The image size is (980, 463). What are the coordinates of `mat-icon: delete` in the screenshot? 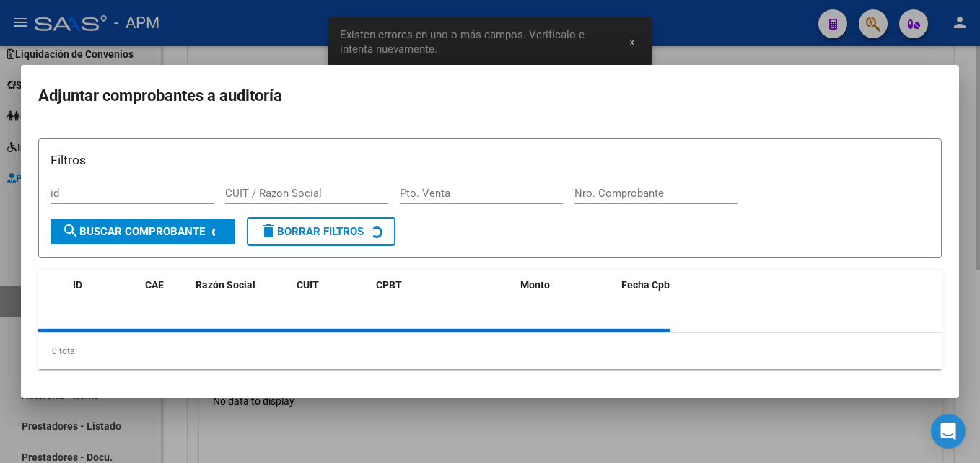 It's located at (269, 231).